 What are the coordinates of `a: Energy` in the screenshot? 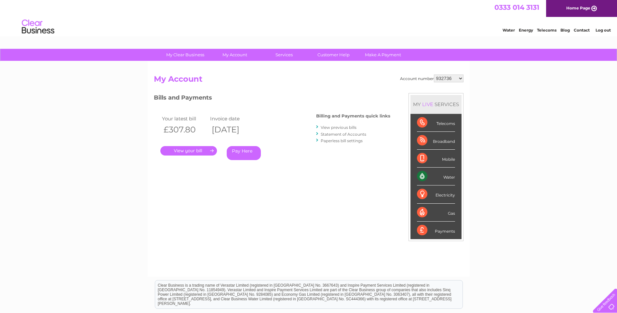 It's located at (526, 30).